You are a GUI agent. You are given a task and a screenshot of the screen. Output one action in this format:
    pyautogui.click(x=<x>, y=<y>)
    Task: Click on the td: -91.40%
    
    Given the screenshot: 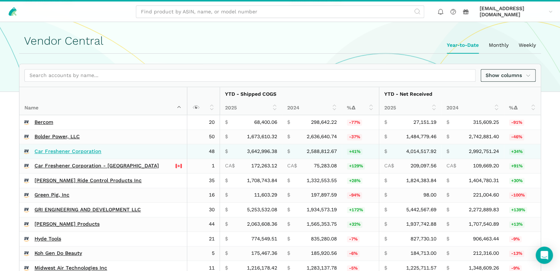 What is the action you would take?
    pyautogui.click(x=522, y=122)
    